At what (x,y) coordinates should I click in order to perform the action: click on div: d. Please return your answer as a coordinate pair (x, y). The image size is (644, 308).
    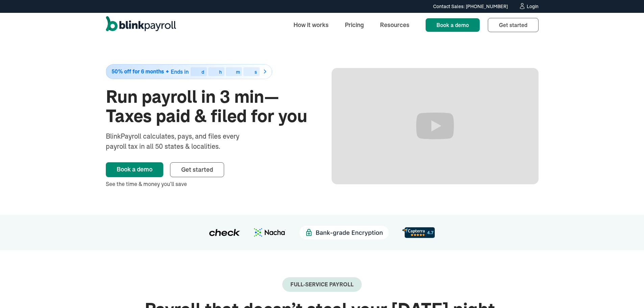
    Looking at the image, I should click on (203, 72).